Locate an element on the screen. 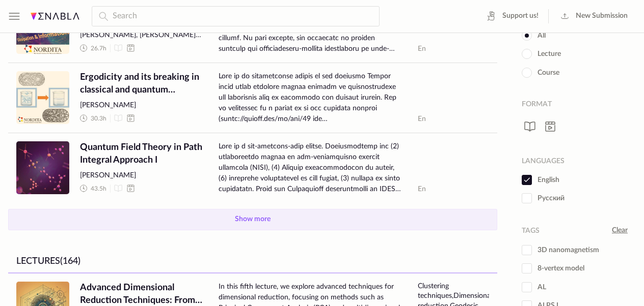 This screenshot has width=644, height=306. a: Clear is located at coordinates (619, 231).